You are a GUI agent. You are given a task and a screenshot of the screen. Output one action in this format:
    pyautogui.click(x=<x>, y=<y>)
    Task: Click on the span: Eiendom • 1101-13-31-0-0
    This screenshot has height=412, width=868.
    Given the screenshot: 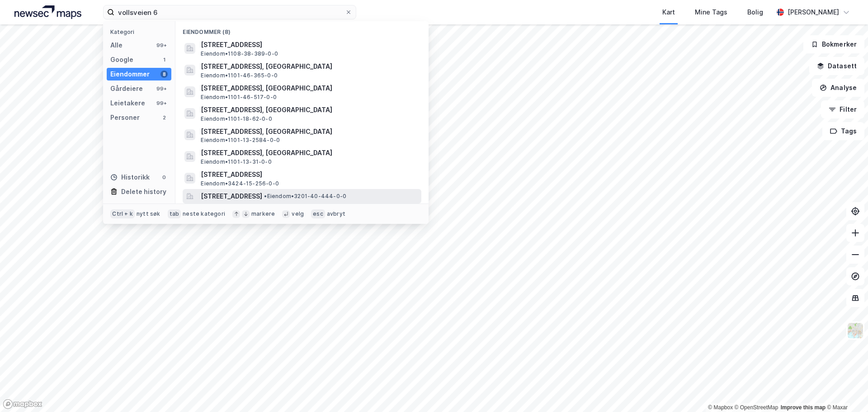 What is the action you would take?
    pyautogui.click(x=236, y=162)
    